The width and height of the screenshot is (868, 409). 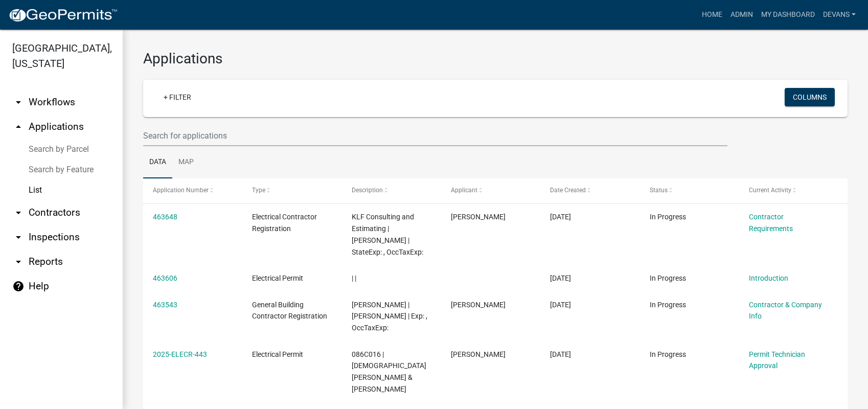 I want to click on span: Charles Baxley, so click(x=478, y=354).